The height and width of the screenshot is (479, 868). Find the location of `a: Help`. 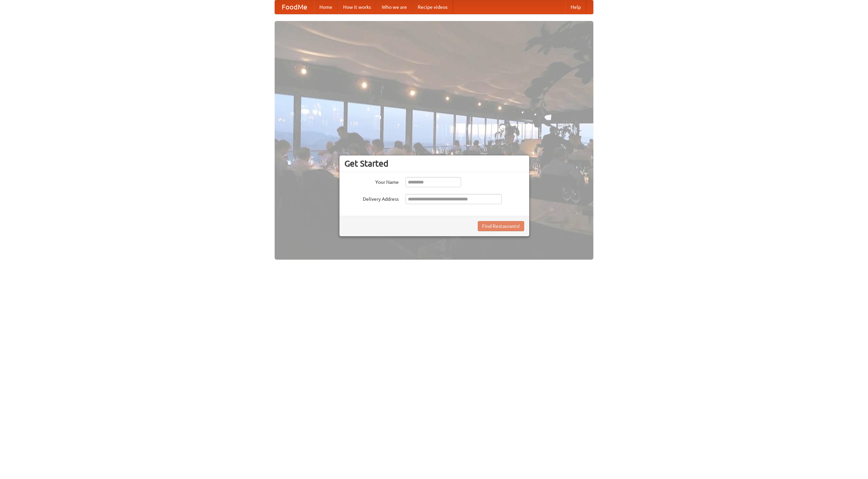

a: Help is located at coordinates (576, 7).